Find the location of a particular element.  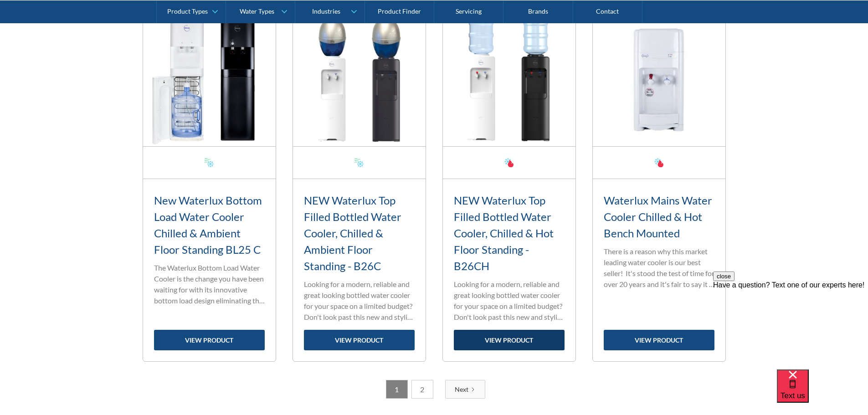

a: 2 is located at coordinates (422, 389).